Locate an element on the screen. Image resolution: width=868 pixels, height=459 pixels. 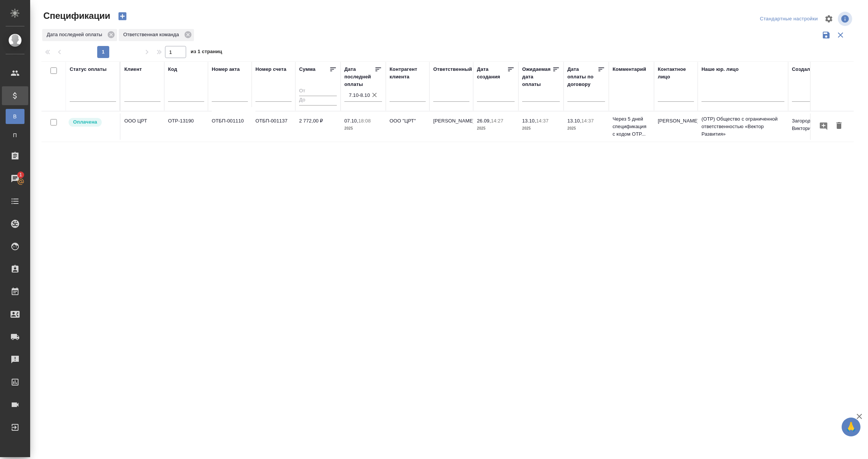
div: Статус оплаты is located at coordinates (88, 69).